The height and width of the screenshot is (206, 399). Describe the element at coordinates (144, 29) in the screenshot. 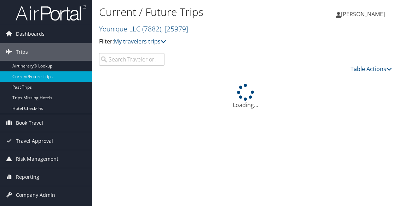

I see `a: Younique LLC` at that location.